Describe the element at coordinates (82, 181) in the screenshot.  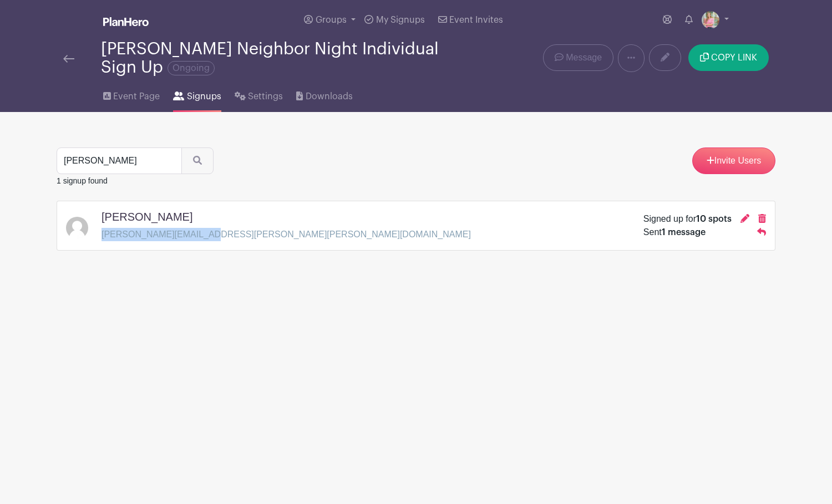
I see `small: 1 signup found` at that location.